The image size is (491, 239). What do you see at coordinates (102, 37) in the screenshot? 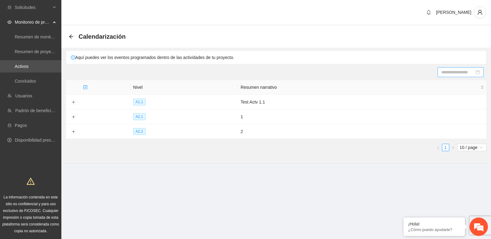
I see `span: Calendarización` at bounding box center [102, 37].